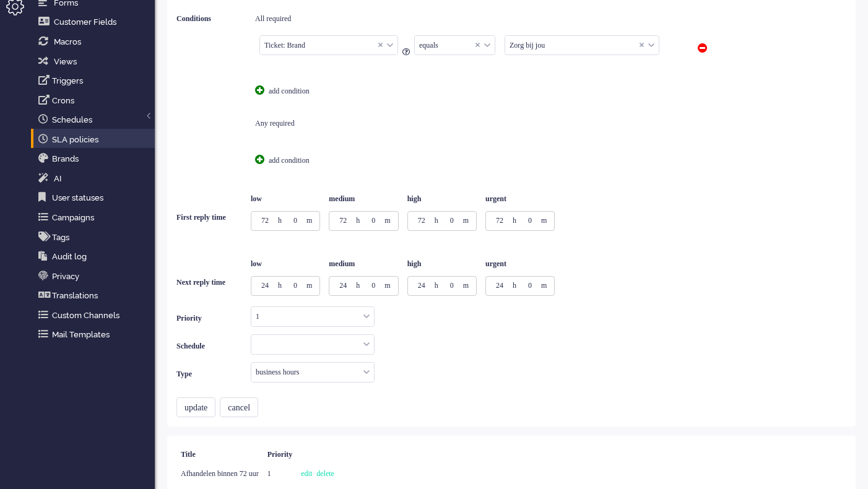 The width and height of the screenshot is (868, 489). I want to click on span: 1, so click(270, 474).